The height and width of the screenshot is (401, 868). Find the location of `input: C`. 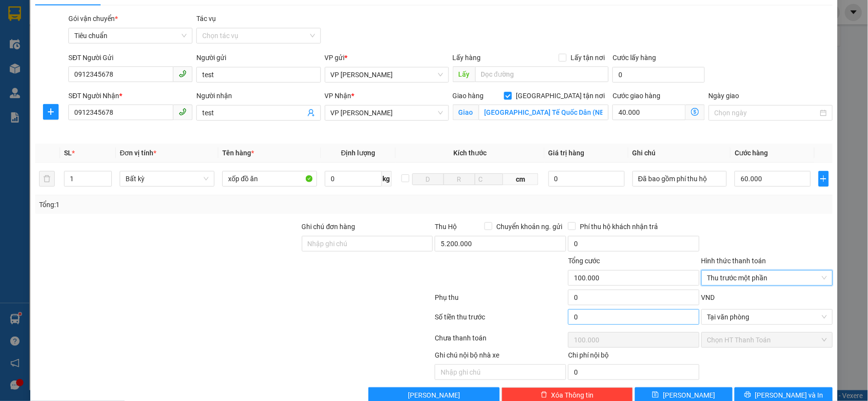

input: C is located at coordinates (489, 179).